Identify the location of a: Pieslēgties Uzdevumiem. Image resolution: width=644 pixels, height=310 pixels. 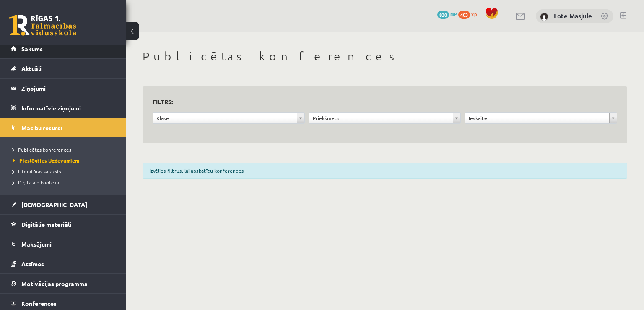
(65, 161).